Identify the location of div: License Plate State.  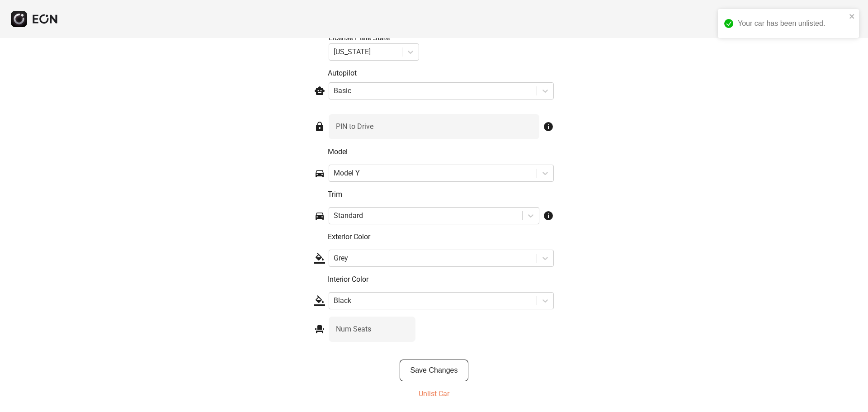
(374, 38).